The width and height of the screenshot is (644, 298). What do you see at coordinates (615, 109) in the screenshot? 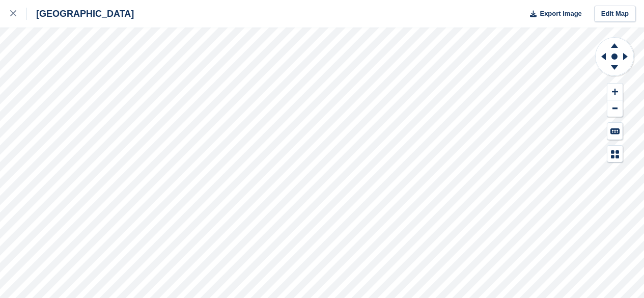
I see `button: Zoom Out` at bounding box center [615, 109].